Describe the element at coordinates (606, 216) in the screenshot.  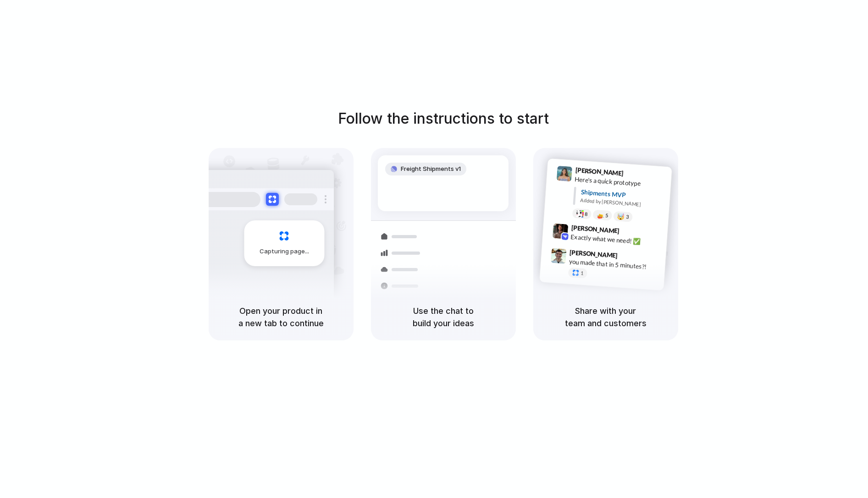
I see `span: 5` at that location.